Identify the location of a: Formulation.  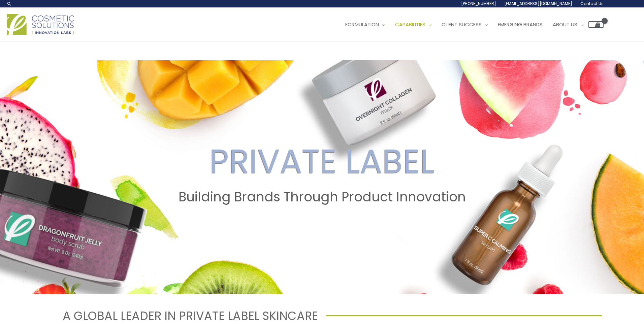
(365, 24).